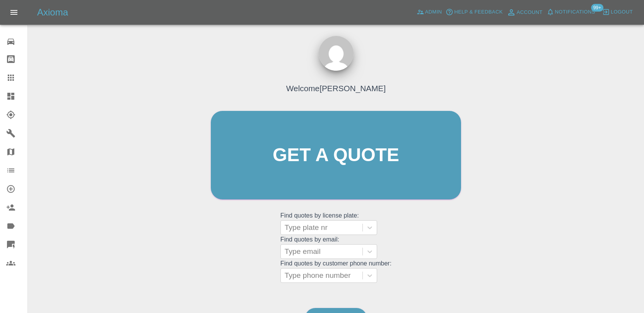  What do you see at coordinates (576, 12) in the screenshot?
I see `span: Notifications` at bounding box center [576, 12].